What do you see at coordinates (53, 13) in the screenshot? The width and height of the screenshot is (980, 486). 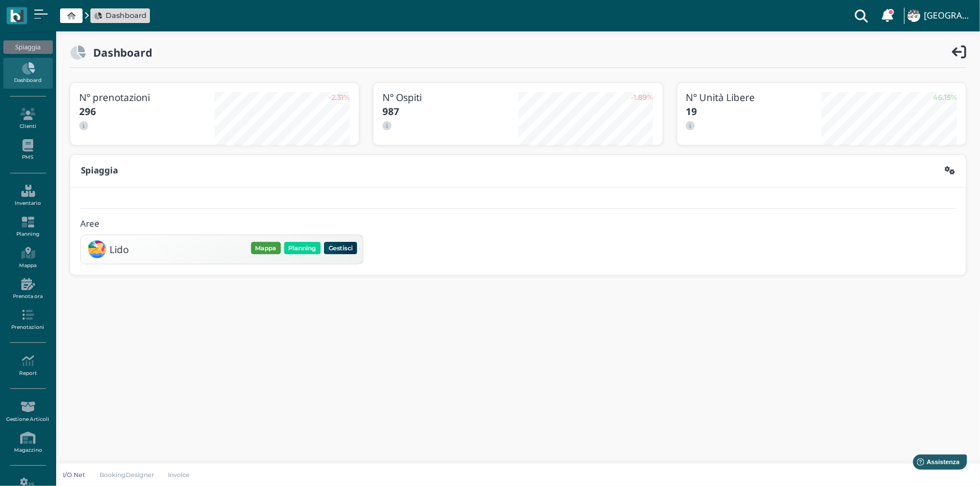 I see `span: Assistenza` at bounding box center [53, 13].